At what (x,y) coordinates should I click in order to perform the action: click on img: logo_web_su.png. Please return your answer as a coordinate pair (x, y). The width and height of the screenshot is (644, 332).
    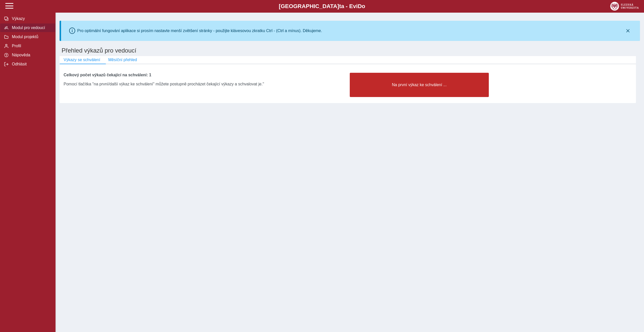
    Looking at the image, I should click on (625, 6).